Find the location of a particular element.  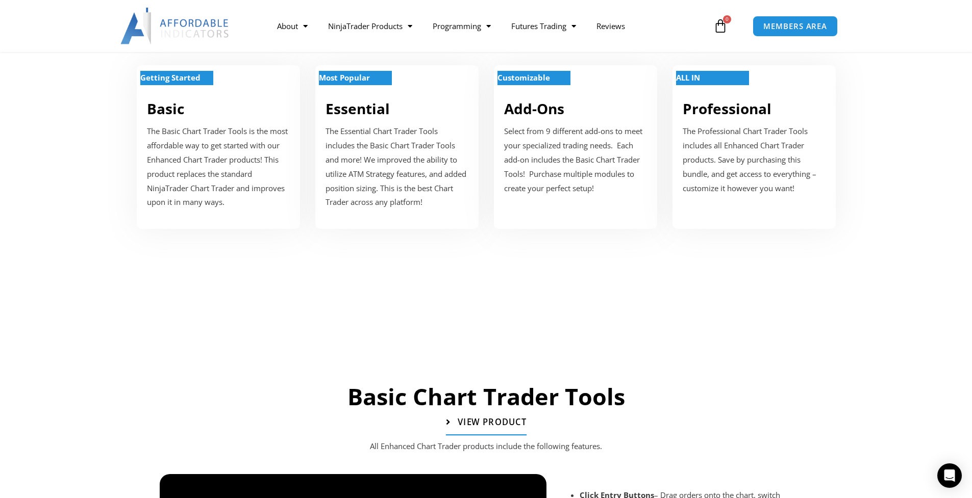

a: Programming is located at coordinates (462, 26).